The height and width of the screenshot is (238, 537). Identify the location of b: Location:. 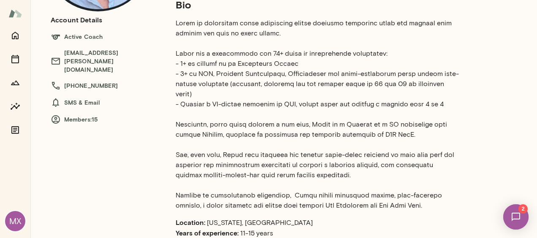
(190, 222).